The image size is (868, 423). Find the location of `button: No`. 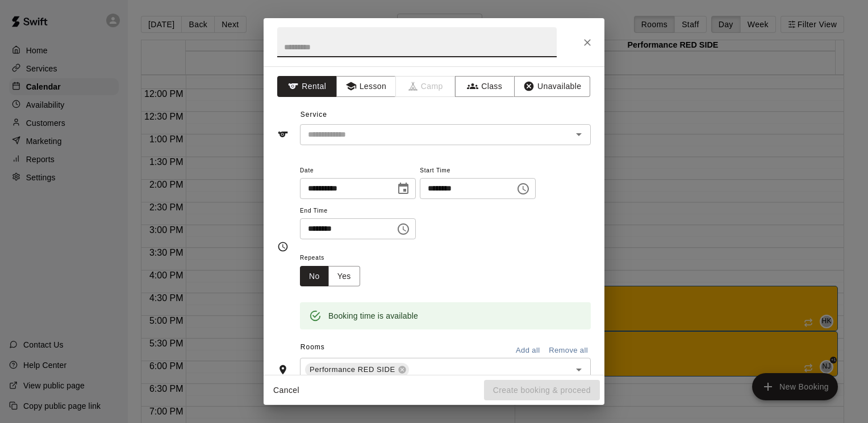

button: No is located at coordinates (314, 276).